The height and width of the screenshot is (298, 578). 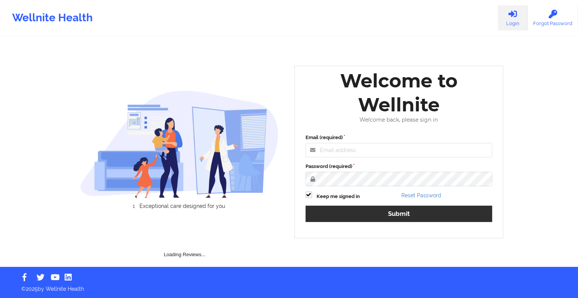 I want to click on label: Email (required), so click(x=399, y=138).